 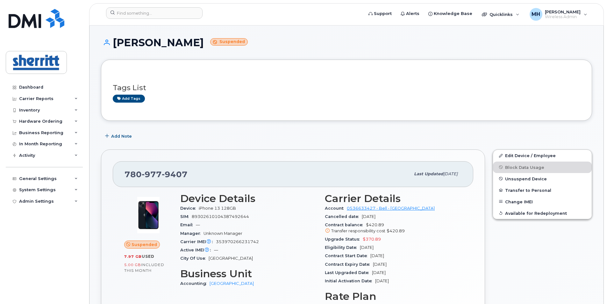 What do you see at coordinates (220, 216) in the screenshot?
I see `span: 89302610104387492644` at bounding box center [220, 216].